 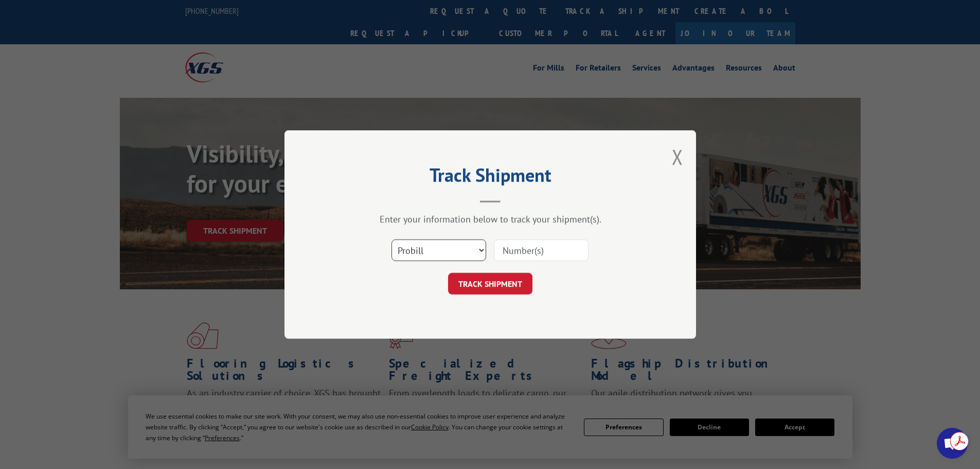 I want to click on div: Open chat, so click(x=952, y=443).